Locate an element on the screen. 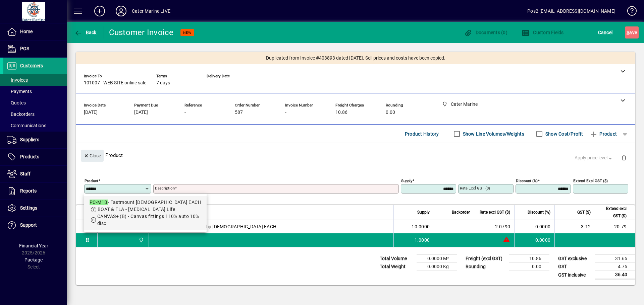 The height and width of the screenshot is (305, 644). span: 7 days is located at coordinates (163, 83).